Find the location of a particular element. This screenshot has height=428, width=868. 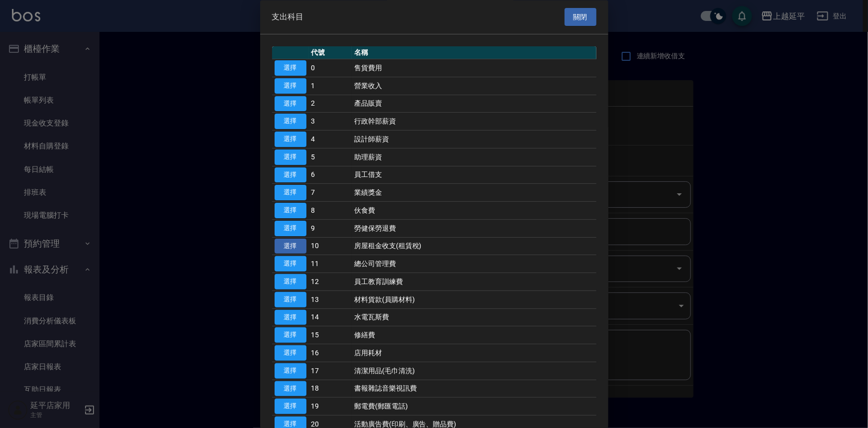

td: 材料貨款(員購材料) is located at coordinates (474, 299).